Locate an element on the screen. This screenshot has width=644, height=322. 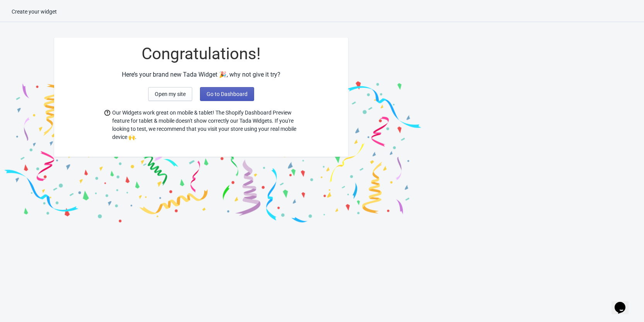
span: Open my site is located at coordinates (170, 94).